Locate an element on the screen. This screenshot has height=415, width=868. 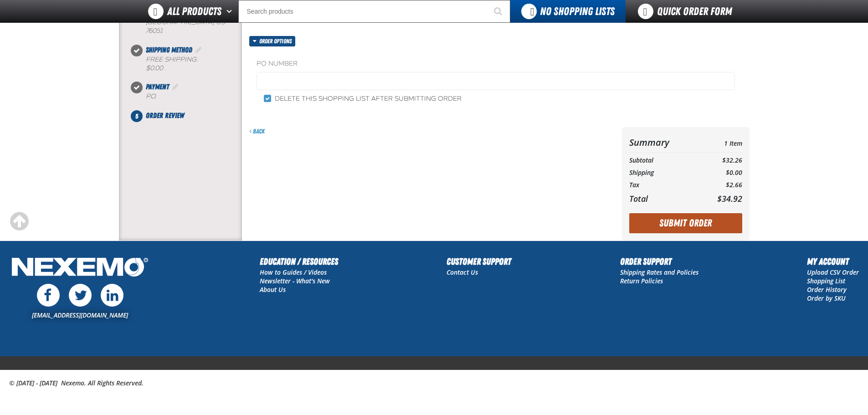
td: $32.26 is located at coordinates (720, 160).